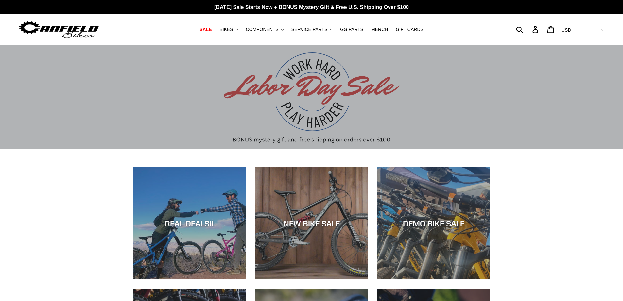  Describe the element at coordinates (433, 223) in the screenshot. I see `div: DEMO BIKE SALE` at that location.